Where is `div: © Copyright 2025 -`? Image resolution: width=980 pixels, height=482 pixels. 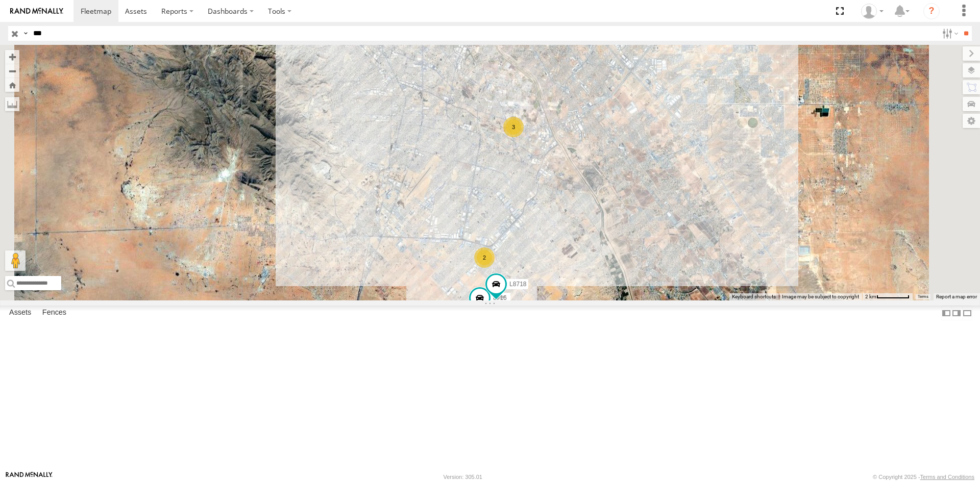 div: © Copyright 2025 - is located at coordinates (923, 477).